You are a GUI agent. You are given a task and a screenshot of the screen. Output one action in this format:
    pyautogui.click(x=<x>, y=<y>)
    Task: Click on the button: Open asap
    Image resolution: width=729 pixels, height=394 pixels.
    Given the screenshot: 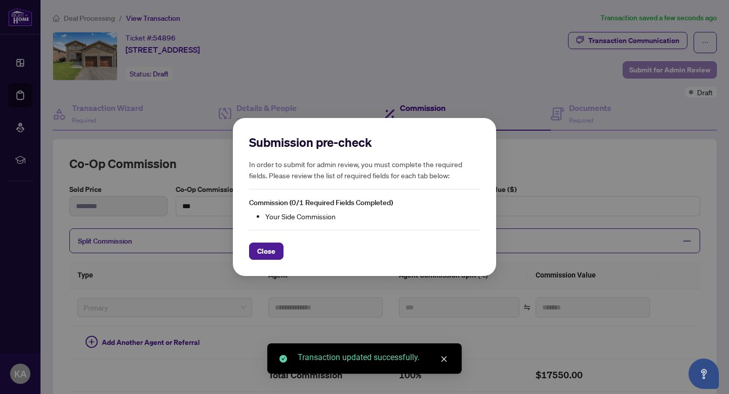 What is the action you would take?
    pyautogui.click(x=704, y=374)
    